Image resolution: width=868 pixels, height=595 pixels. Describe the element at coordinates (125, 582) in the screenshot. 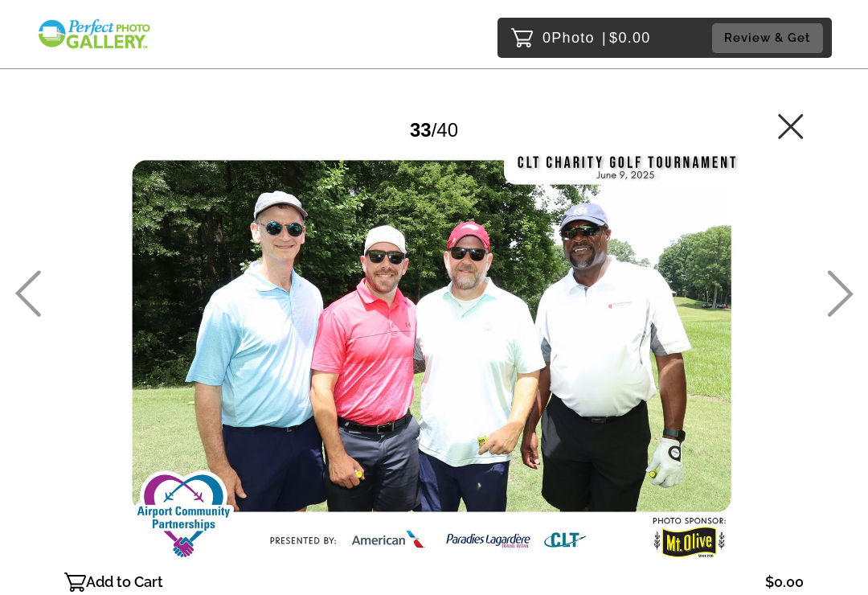

I see `p: Add to Cart` at that location.